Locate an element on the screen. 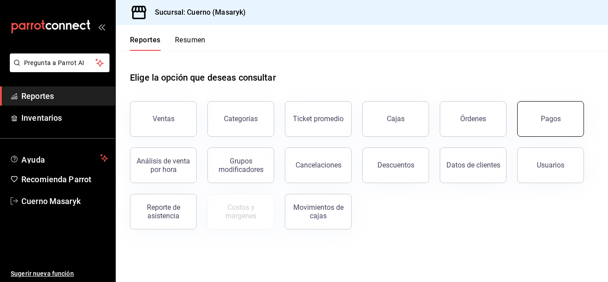 Image resolution: width=608 pixels, height=282 pixels. span: Inventarios is located at coordinates (65, 118).